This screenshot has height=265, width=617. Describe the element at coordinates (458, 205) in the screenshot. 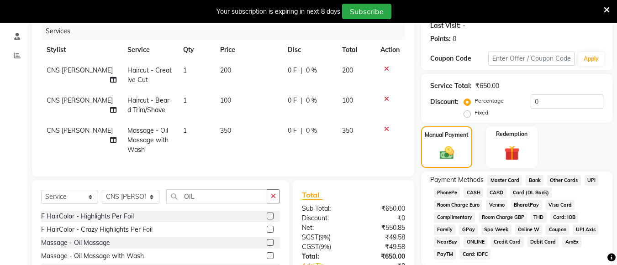

I see `span: Room Charge Euro` at that location.